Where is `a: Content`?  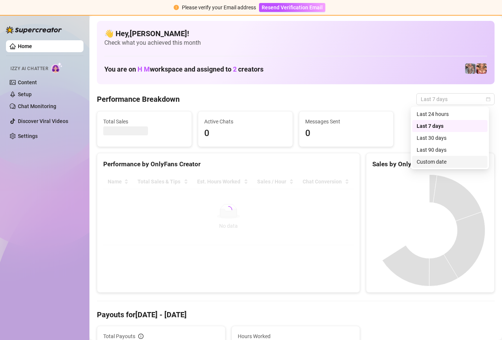
a: Content is located at coordinates (27, 82).